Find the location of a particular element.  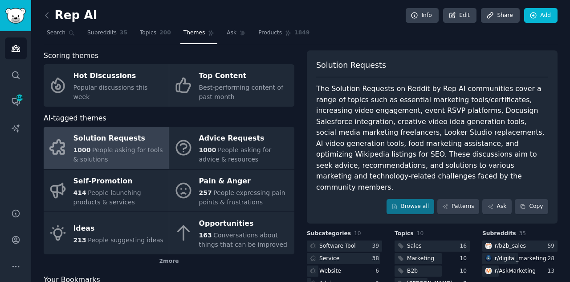

span: 348 is located at coordinates (20, 98).